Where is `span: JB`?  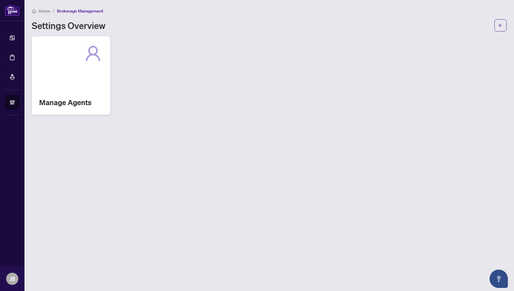 span: JB is located at coordinates (12, 279).